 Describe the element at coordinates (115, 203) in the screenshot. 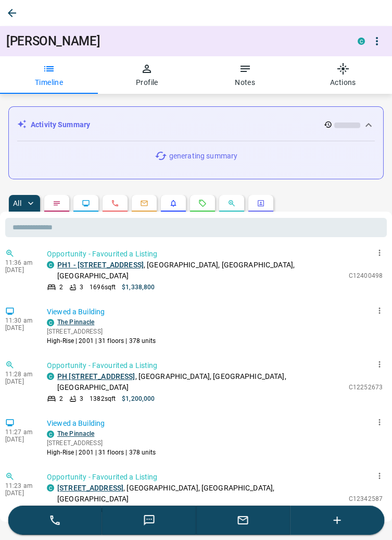

I see `svg: Calls` at that location.